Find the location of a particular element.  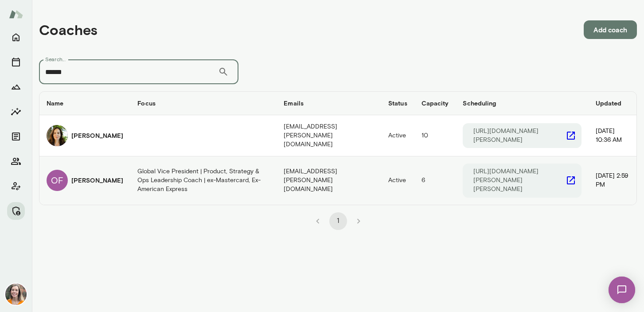

img: Olivia Thompson is located at coordinates (57, 136).